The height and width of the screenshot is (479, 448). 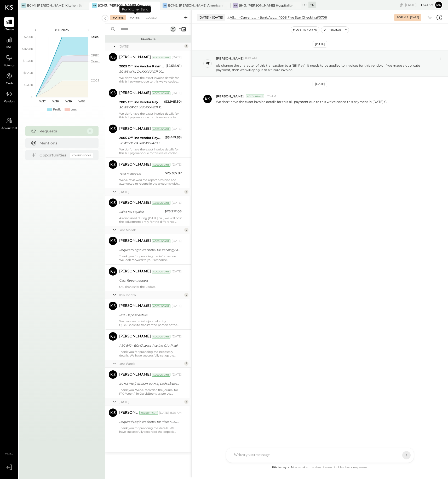 I want to click on text: W38, so click(x=55, y=101).